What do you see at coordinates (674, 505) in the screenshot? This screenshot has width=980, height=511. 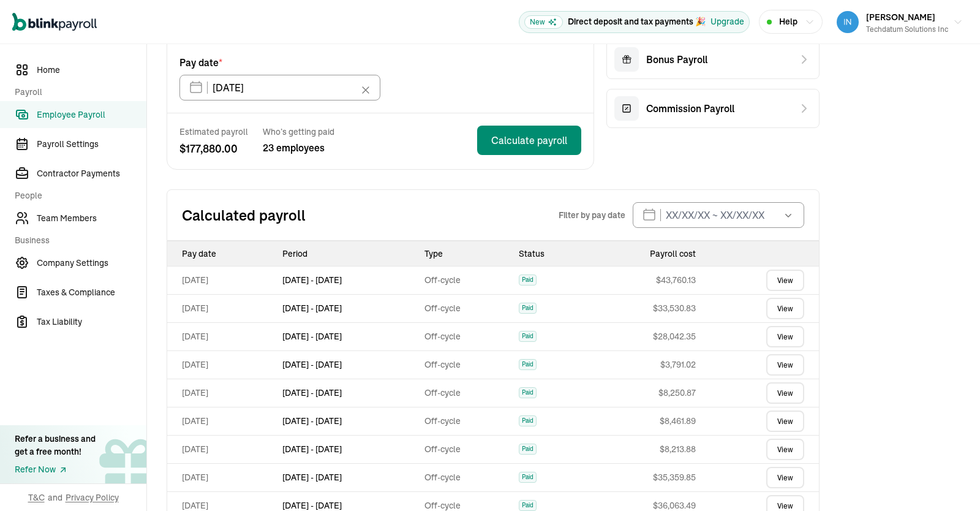 I see `span: $ 36,063.49` at bounding box center [674, 505].